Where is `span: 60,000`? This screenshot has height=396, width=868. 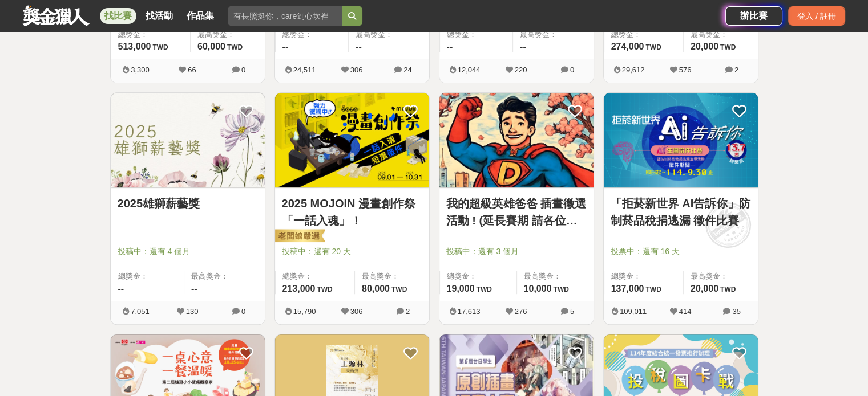
span: 60,000 is located at coordinates (211, 46).